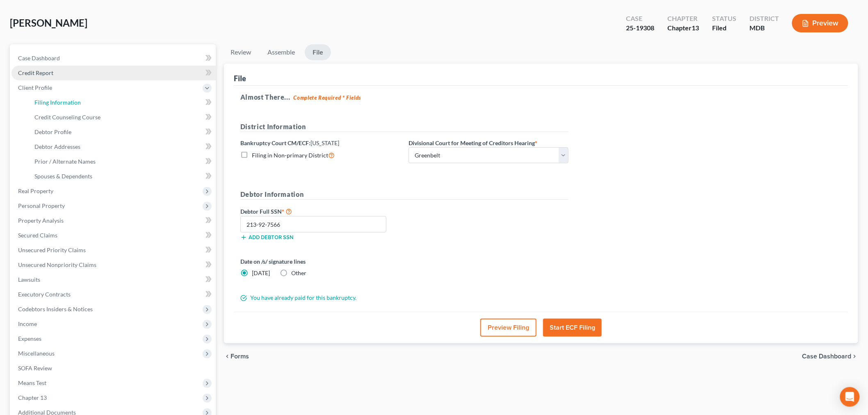 The width and height of the screenshot is (868, 415). Describe the element at coordinates (227, 356) in the screenshot. I see `i: chevron_left` at that location.